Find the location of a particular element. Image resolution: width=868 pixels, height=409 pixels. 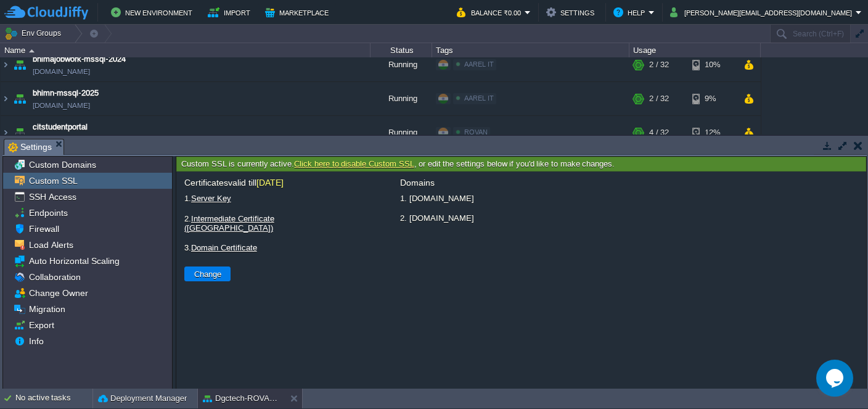

a: Migration is located at coordinates (47, 309).